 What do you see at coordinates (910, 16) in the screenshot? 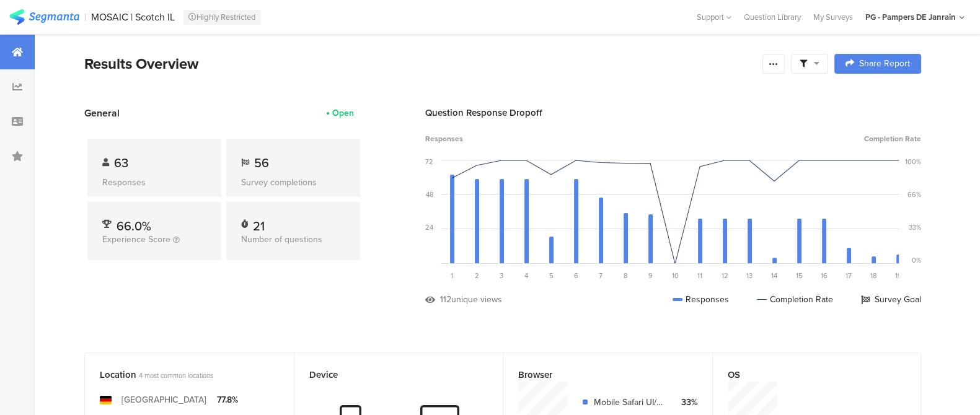
I see `div: PG - Pampers DE Janrain` at bounding box center [910, 16].